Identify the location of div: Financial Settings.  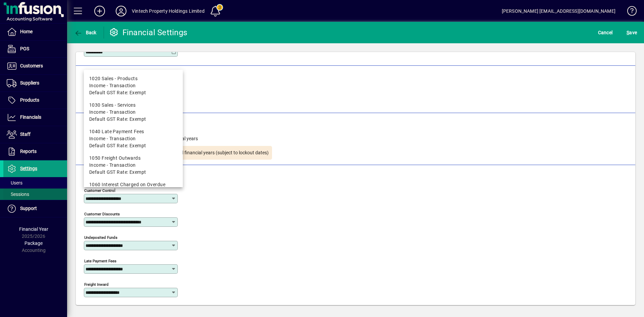
(148, 33).